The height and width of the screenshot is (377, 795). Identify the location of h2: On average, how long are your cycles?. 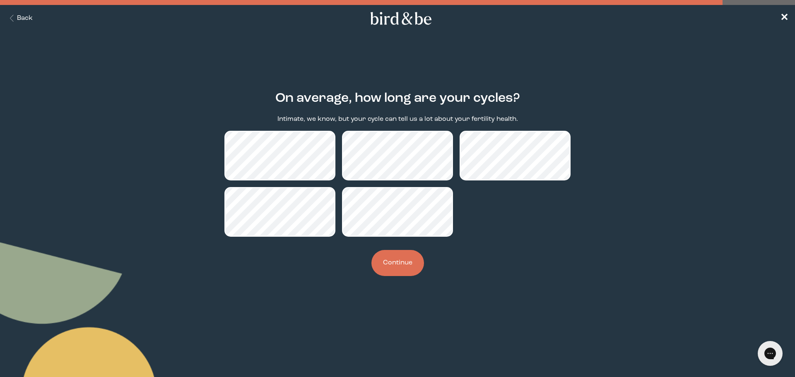
(398, 99).